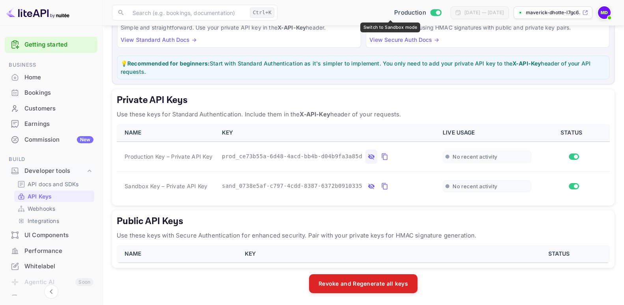 The image size is (624, 305). I want to click on div: New, so click(85, 140).